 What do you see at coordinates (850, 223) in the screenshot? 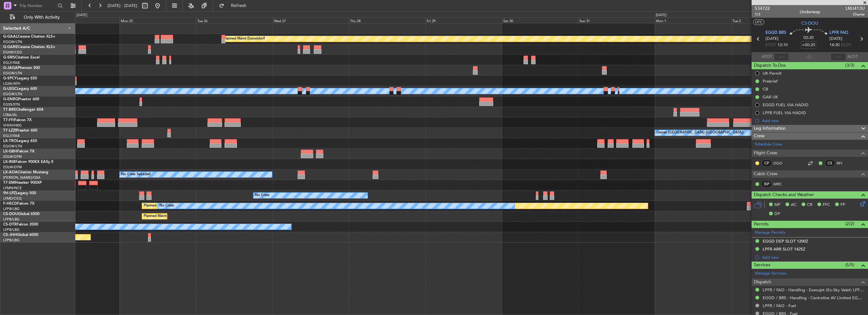
I see `span: (2/2)` at bounding box center [850, 223].